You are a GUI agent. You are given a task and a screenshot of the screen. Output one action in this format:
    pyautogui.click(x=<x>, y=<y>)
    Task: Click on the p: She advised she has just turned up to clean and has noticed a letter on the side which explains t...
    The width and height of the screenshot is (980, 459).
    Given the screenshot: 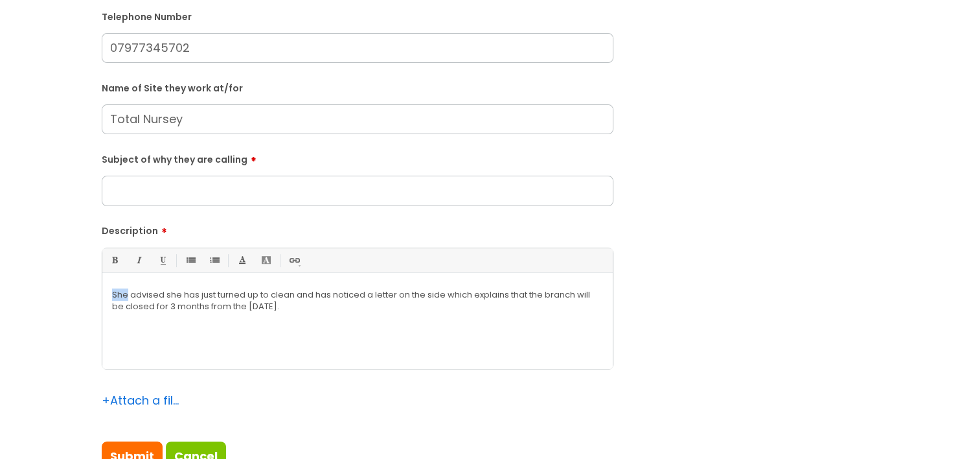 What is the action you would take?
    pyautogui.click(x=357, y=301)
    